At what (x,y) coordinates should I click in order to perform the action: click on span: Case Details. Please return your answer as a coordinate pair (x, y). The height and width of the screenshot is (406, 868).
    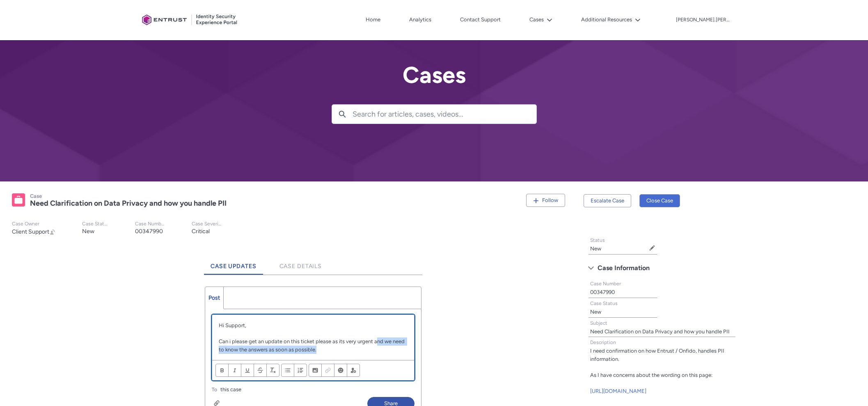
    Looking at the image, I should click on (300, 266).